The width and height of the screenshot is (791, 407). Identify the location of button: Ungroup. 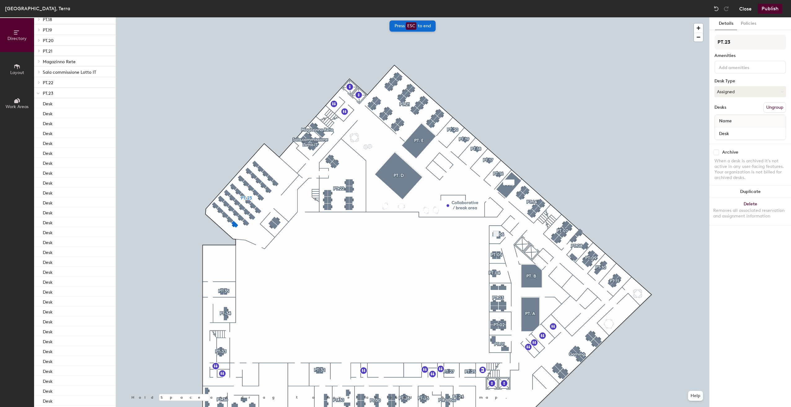
(775, 108).